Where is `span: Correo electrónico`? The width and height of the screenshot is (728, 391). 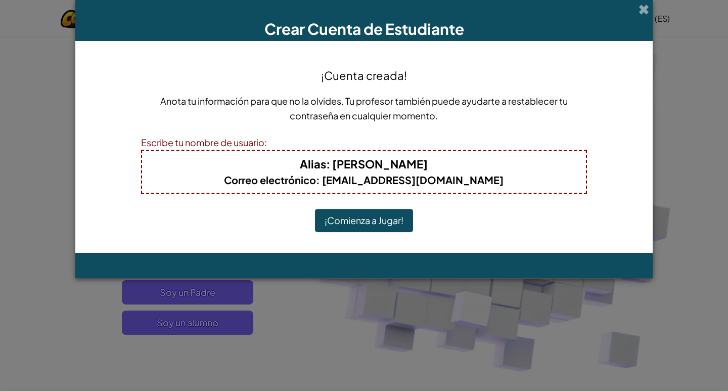 span: Correo electrónico is located at coordinates (270, 179).